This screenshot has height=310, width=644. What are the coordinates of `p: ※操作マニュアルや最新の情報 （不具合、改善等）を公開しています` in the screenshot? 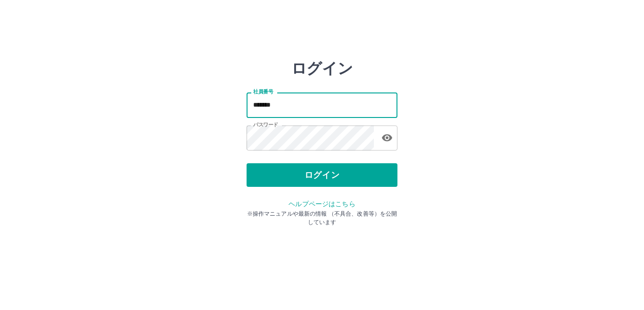 It's located at (322, 218).